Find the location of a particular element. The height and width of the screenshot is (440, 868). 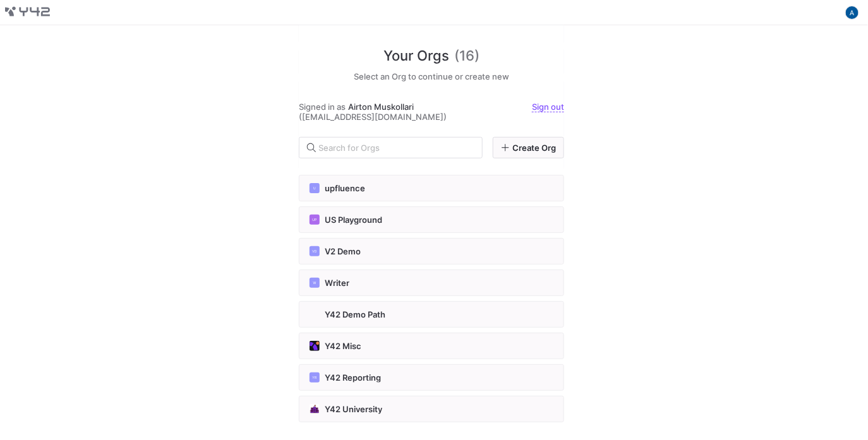

span: upfluence is located at coordinates (344, 188).